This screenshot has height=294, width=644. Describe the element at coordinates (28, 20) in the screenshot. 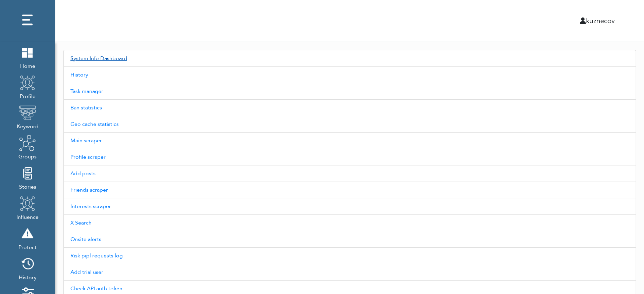

I see `img: dots.png` at that location.